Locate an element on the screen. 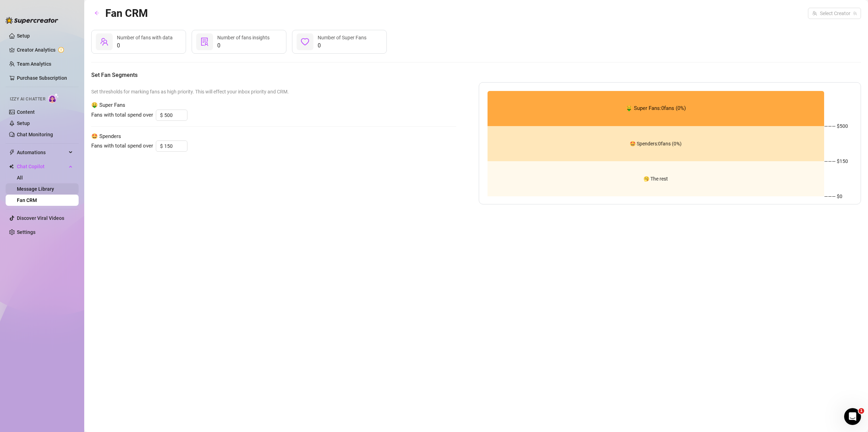 The height and width of the screenshot is (432, 868). span: 🤩 Spenders is located at coordinates (274, 136).